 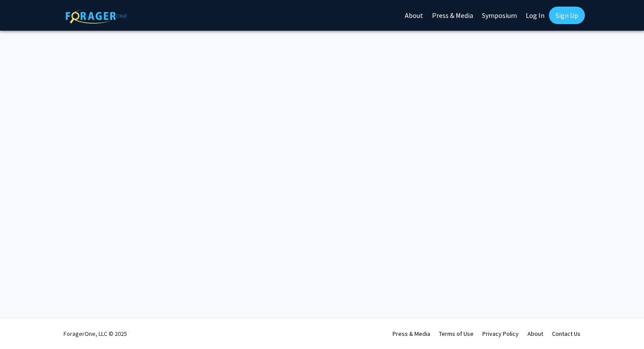 I want to click on a: Press & Media, so click(x=411, y=334).